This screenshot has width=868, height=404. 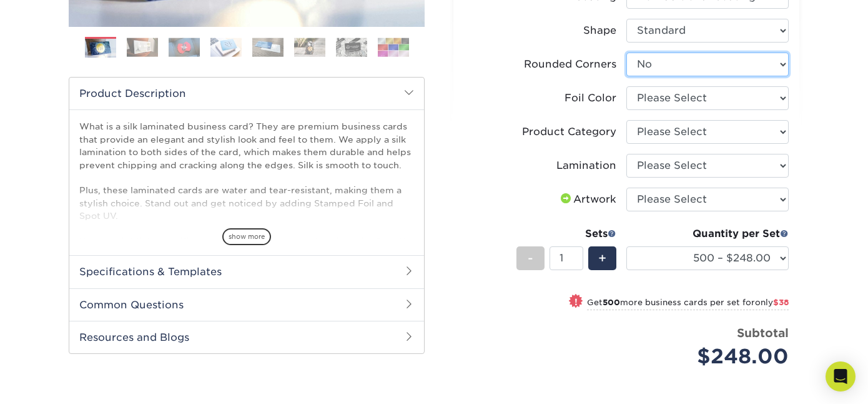 I want to click on div: Sets, so click(x=566, y=234).